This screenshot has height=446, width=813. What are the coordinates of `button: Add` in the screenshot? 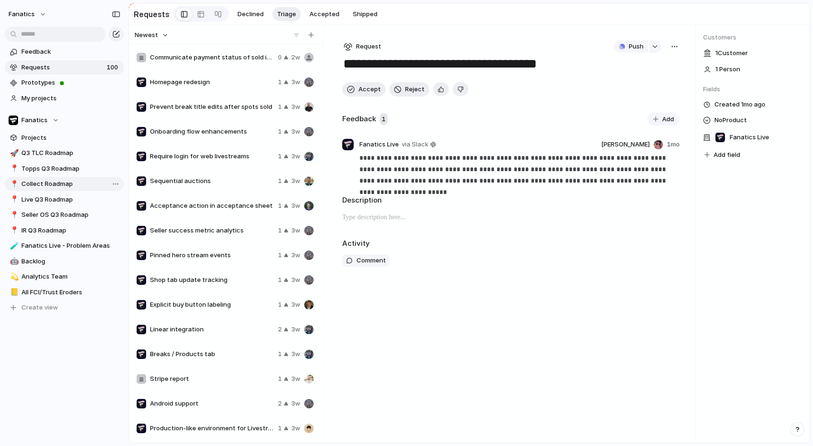 It's located at (663, 119).